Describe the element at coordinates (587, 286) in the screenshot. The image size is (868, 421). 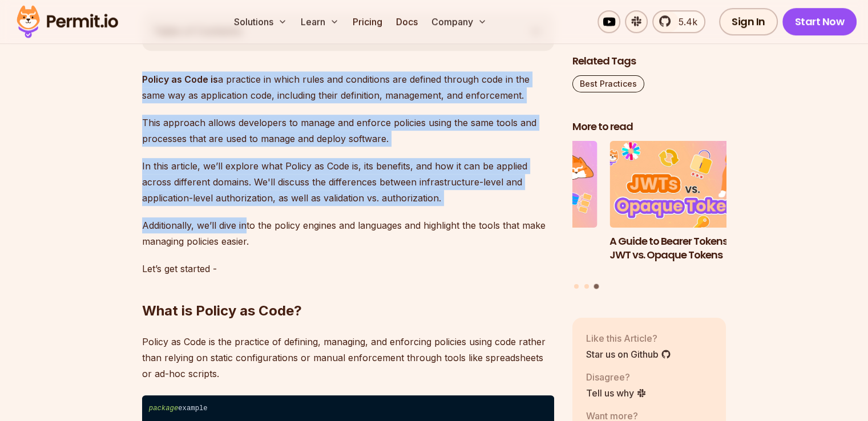
I see `button: Go to slide 2` at that location.